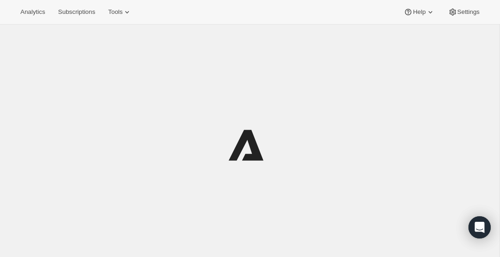 The width and height of the screenshot is (500, 257). Describe the element at coordinates (120, 12) in the screenshot. I see `button: Tools` at that location.